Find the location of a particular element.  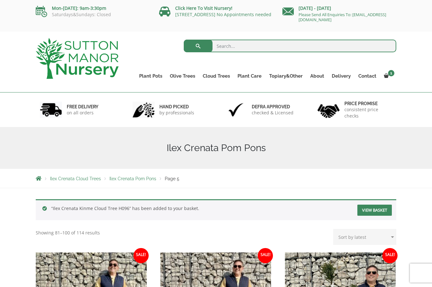

select: Shop order is located at coordinates (365, 237).